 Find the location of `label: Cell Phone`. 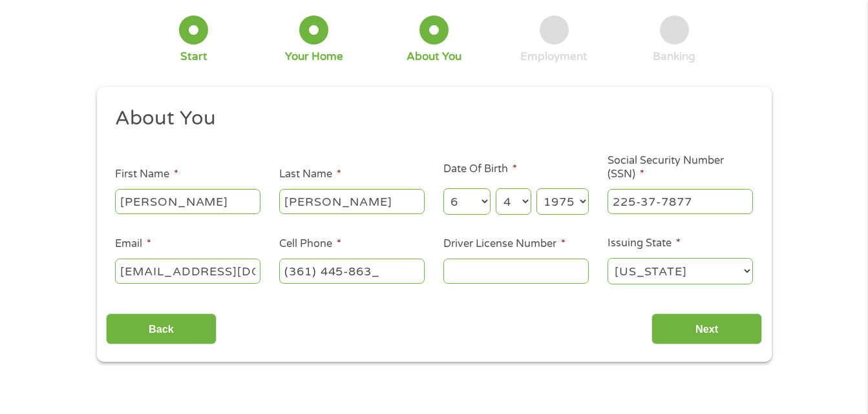

label: Cell Phone is located at coordinates (310, 244).